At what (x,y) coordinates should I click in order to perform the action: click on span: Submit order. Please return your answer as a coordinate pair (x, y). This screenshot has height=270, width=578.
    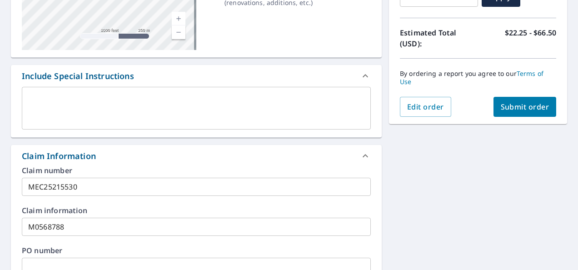
    Looking at the image, I should click on (525, 107).